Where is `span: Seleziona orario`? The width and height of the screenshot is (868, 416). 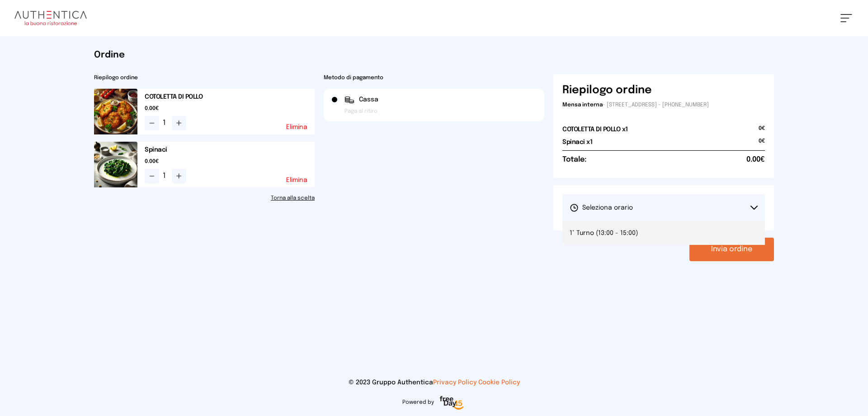 span: Seleziona orario is located at coordinates (601, 208).